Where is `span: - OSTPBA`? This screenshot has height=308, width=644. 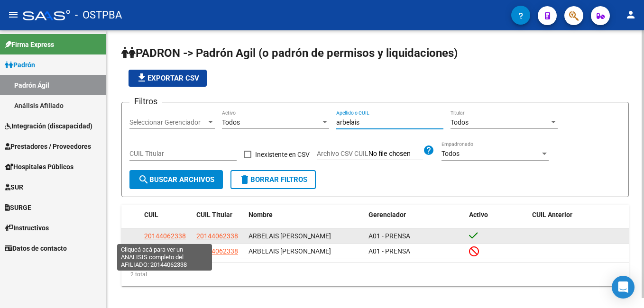 span: - OSTPBA is located at coordinates (98, 15).